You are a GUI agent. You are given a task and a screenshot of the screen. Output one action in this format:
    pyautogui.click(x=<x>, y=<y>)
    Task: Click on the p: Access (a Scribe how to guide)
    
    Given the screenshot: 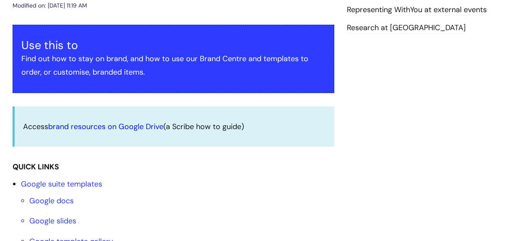 What is the action you would take?
    pyautogui.click(x=174, y=126)
    